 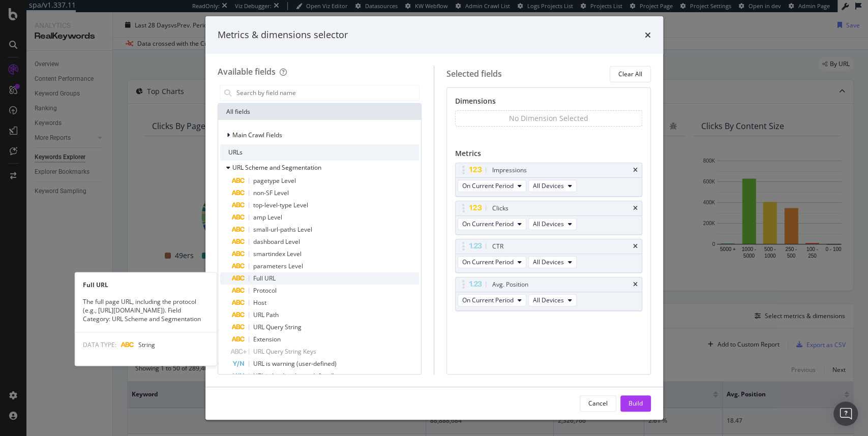 I want to click on span: Protocol, so click(x=265, y=291).